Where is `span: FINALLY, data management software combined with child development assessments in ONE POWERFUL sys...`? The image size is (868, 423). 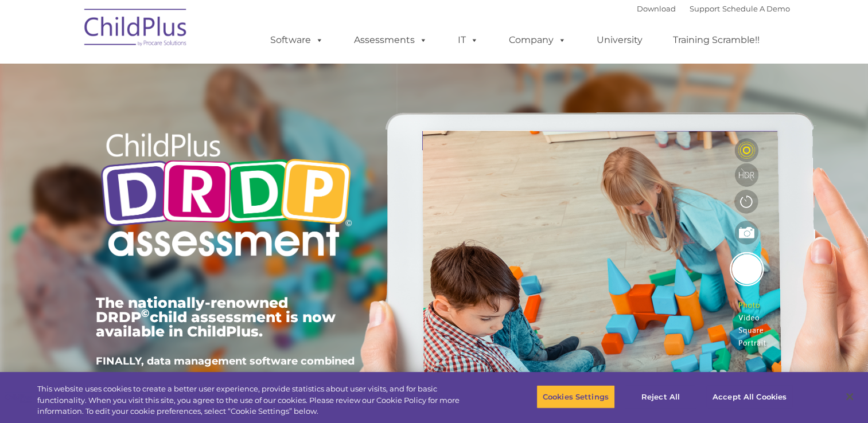 span: FINALLY, data management software combined with child development assessments in ONE POWERFUL sys... is located at coordinates (225, 377).